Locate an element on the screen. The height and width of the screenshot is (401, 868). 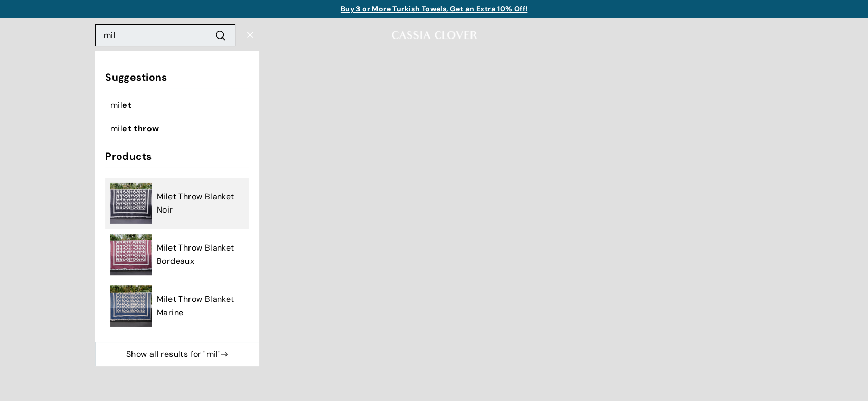
span: Milet Throw Blanket Noir is located at coordinates (200, 203).